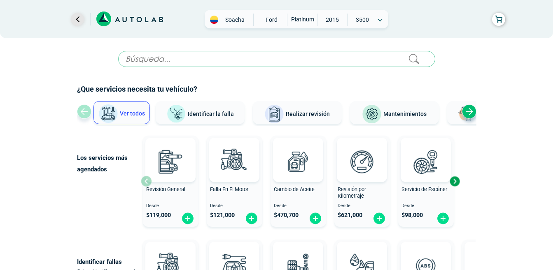 The image size is (553, 270). I want to click on img: Realizar revisión, so click(274, 114).